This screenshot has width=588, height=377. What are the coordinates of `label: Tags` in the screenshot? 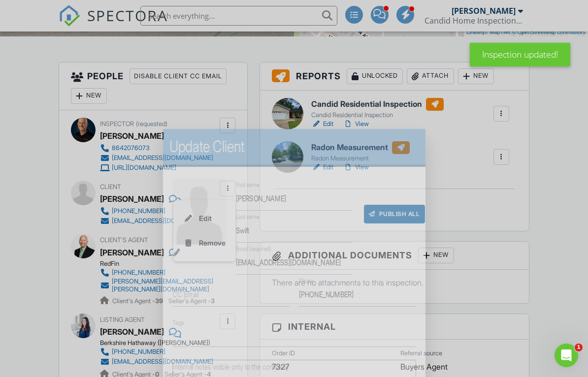 It's located at (177, 323).